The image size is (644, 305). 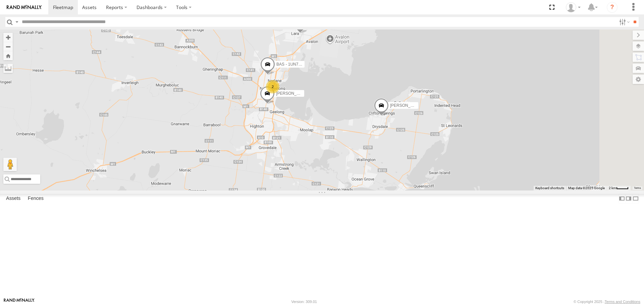 What do you see at coordinates (607, 302) in the screenshot?
I see `div: © Copyright 2025 -` at bounding box center [607, 302].